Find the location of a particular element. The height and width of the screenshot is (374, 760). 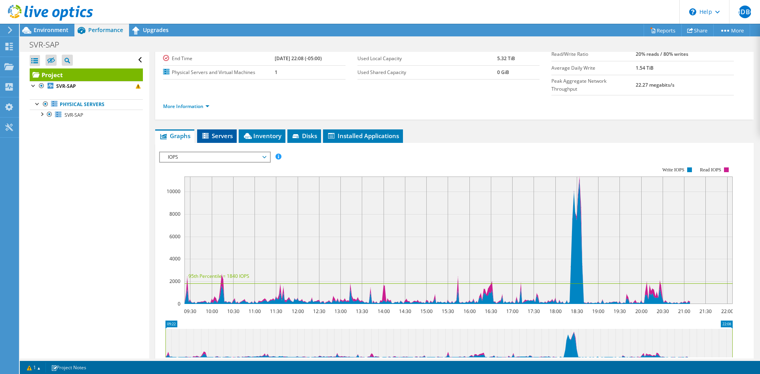

text: 22:00 is located at coordinates (728, 311).